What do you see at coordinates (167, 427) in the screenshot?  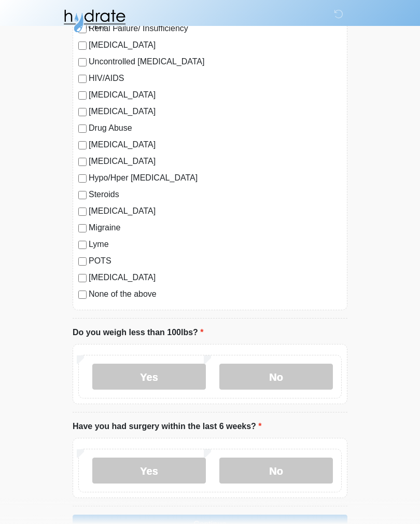 I see `label: Have you had surgery within the last 6 weeks?` at bounding box center [167, 427].